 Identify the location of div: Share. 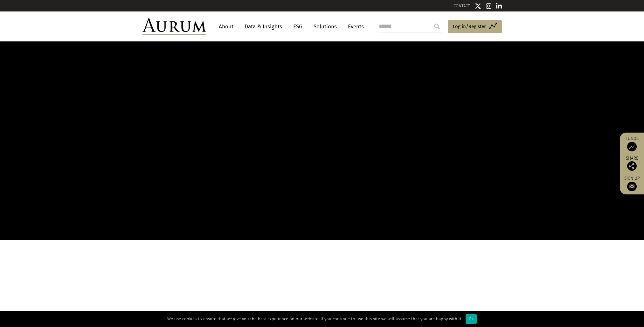
(632, 163).